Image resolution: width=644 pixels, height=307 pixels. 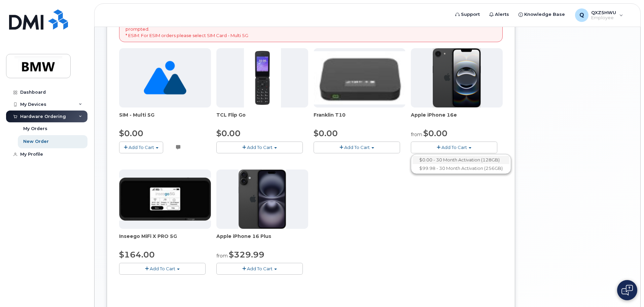 What do you see at coordinates (456, 118) in the screenshot?
I see `div: Apple iPhone 16e` at bounding box center [456, 118].